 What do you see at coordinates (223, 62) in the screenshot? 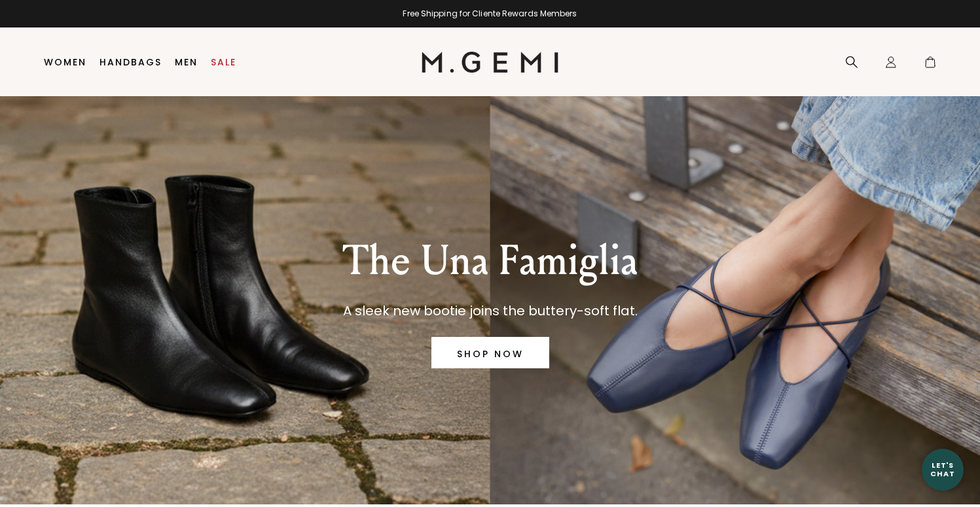
I see `a: Sale` at bounding box center [223, 62].